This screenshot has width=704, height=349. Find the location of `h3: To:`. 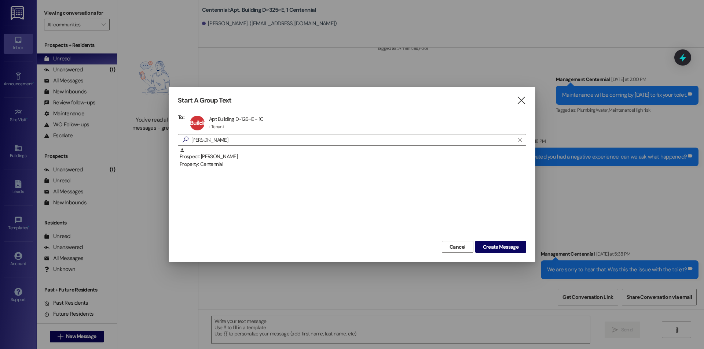

h3: To: is located at coordinates (181, 117).